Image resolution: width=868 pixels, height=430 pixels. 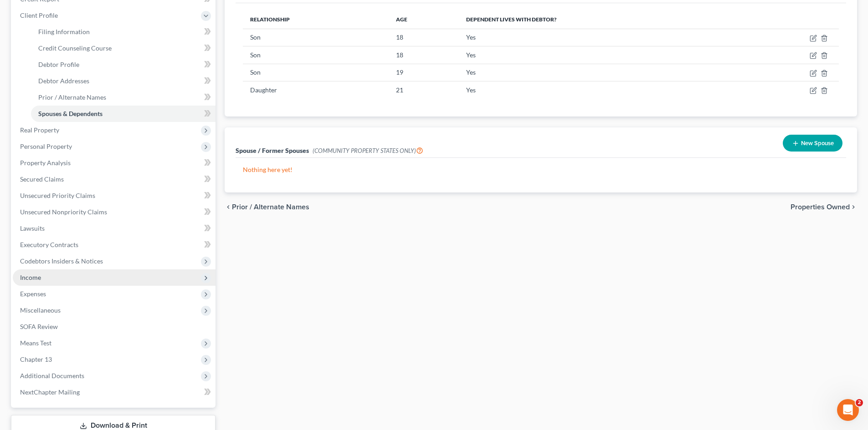 I want to click on button: chevron_left Prior / Alternate Names, so click(x=267, y=207).